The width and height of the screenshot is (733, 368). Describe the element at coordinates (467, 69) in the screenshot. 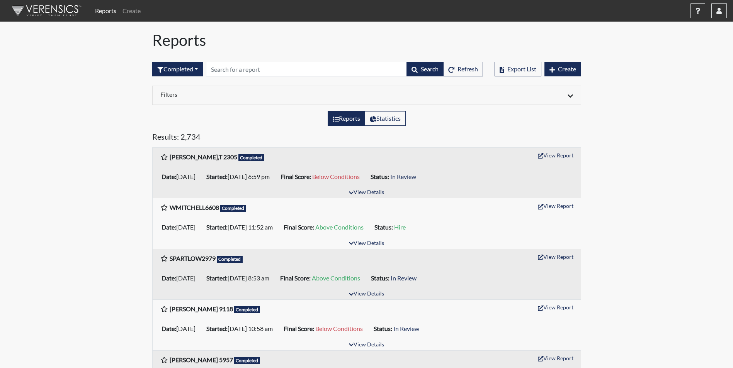

I see `span: Refresh` at that location.